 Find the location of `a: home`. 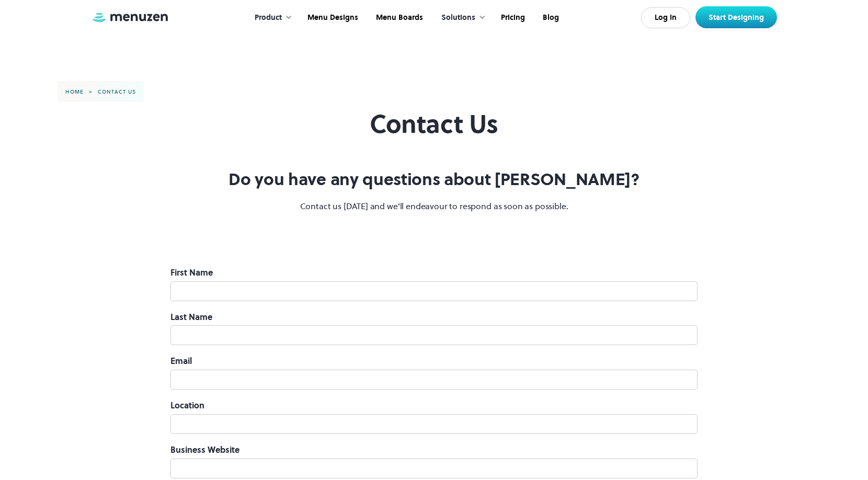

a: home is located at coordinates (75, 92).